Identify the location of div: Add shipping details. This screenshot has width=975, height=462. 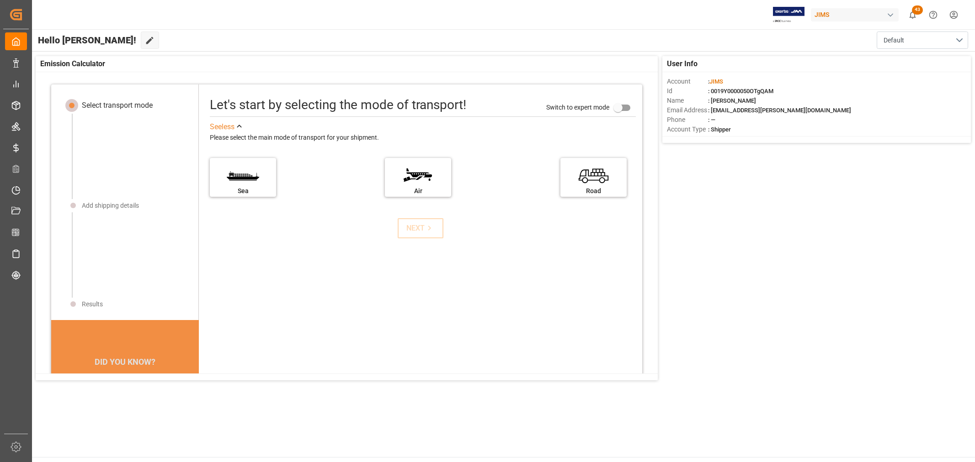
(110, 206).